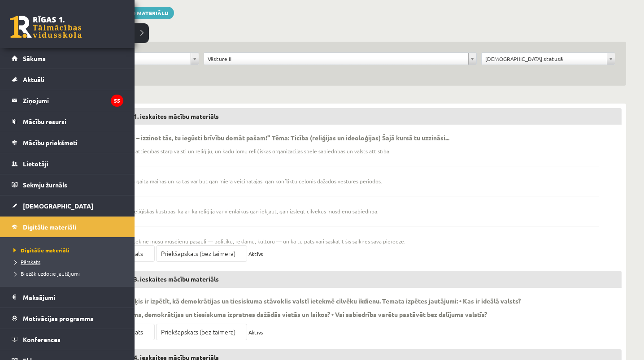 The width and height of the screenshot is (644, 360). Describe the element at coordinates (334, 206) in the screenshot. I see `li: ...kāpēc un kā rodas jaunas reliģiskas kustības, kā arī kā reliģija var vienlaikus gan iekļaut, g...` at that location.